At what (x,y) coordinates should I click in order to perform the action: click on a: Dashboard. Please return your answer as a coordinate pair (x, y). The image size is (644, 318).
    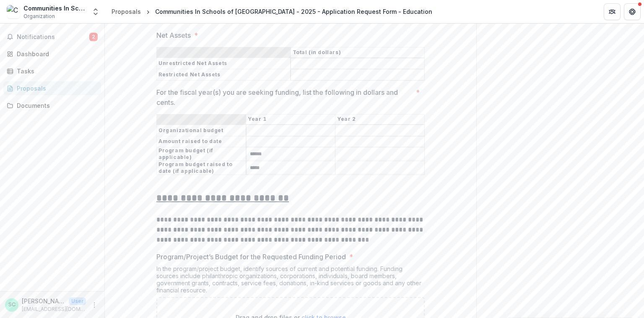
    Looking at the image, I should click on (52, 54).